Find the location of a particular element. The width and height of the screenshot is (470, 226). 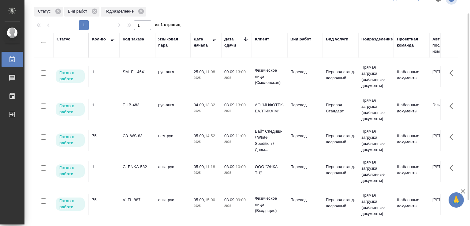

div: SM_FL-4641 is located at coordinates (137, 72).